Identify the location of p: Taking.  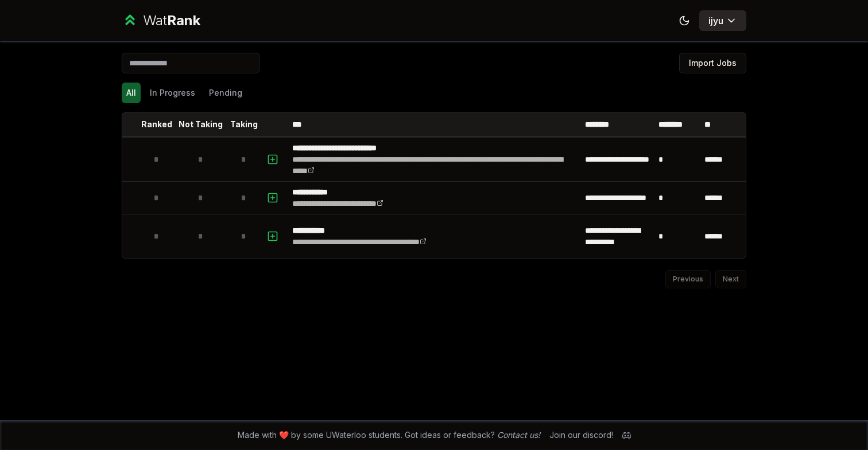
(244, 124).